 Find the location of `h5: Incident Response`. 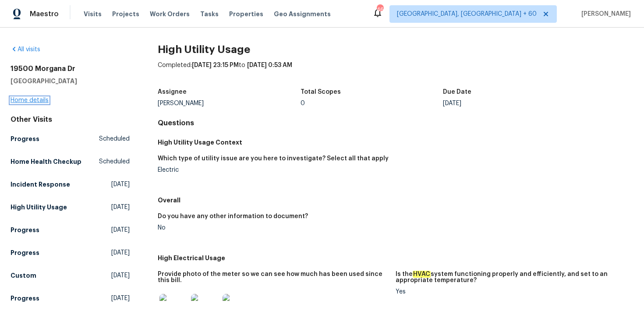

h5: Incident Response is located at coordinates (40, 184).